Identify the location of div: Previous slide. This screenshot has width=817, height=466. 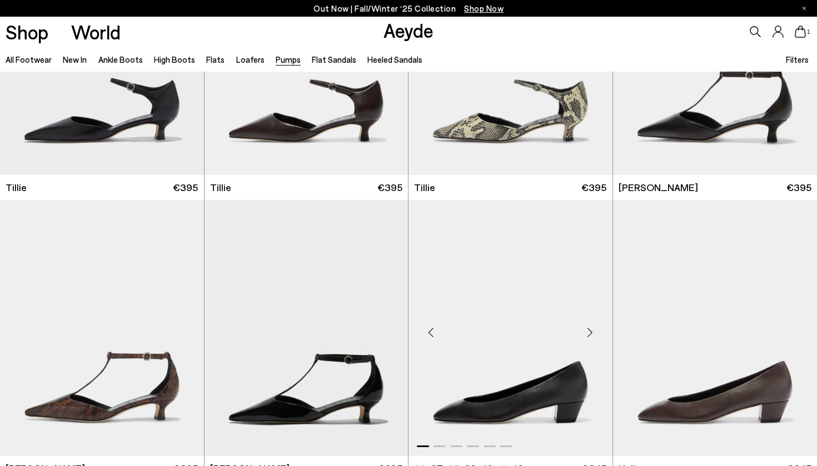
(431, 332).